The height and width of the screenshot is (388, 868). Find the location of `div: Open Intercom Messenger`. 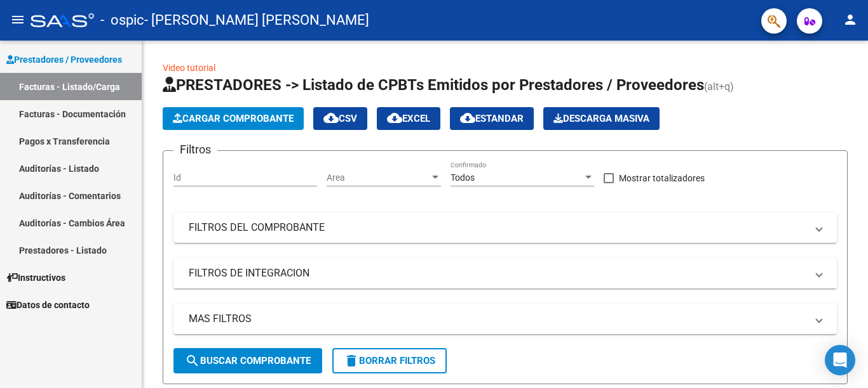

div: Open Intercom Messenger is located at coordinates (840, 361).